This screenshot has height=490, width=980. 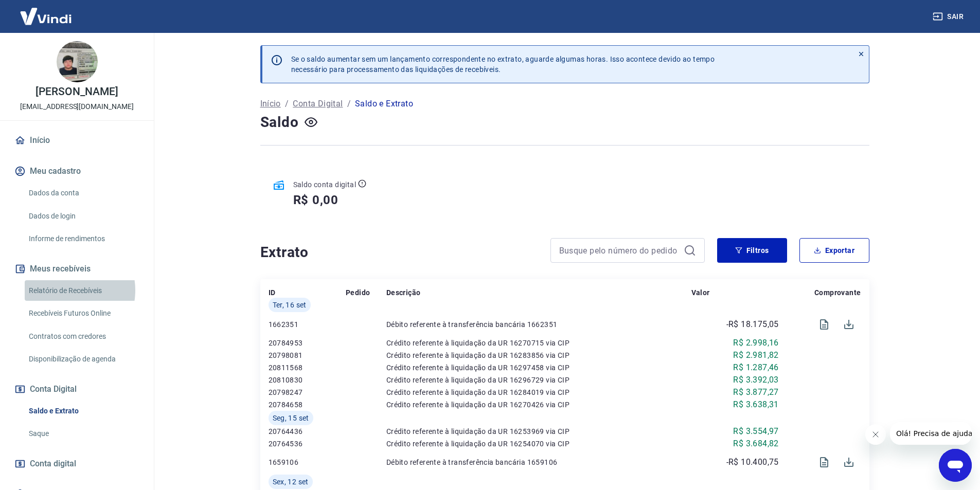 I want to click on p: 20784953, so click(x=307, y=343).